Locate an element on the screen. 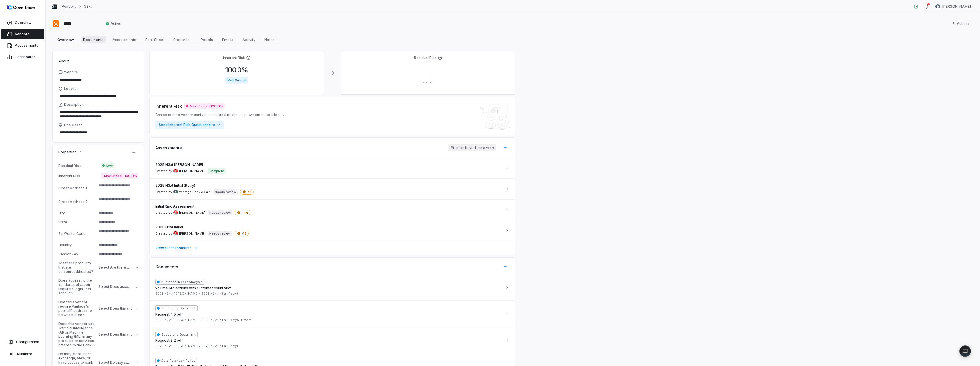 Image resolution: width=980 pixels, height=366 pixels. span: Request 4.5.pdf is located at coordinates (169, 315).